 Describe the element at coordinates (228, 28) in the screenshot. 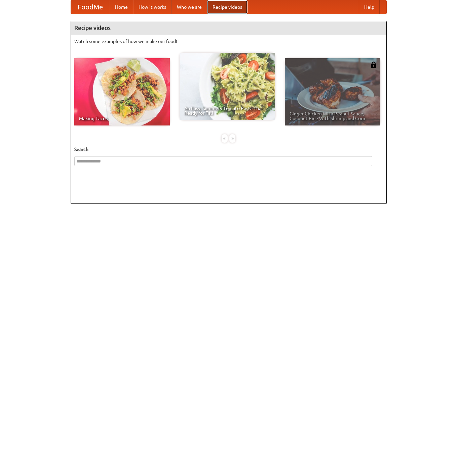

I see `h4: Recipe videos` at that location.